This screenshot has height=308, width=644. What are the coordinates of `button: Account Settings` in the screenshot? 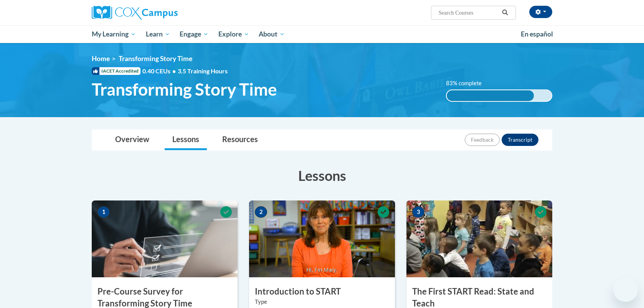 It's located at (541, 12).